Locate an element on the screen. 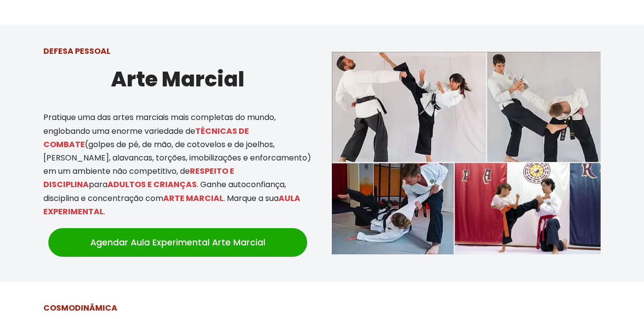 The height and width of the screenshot is (319, 644). a: Agendar Aula Experimental Arte Marcial is located at coordinates (178, 243).